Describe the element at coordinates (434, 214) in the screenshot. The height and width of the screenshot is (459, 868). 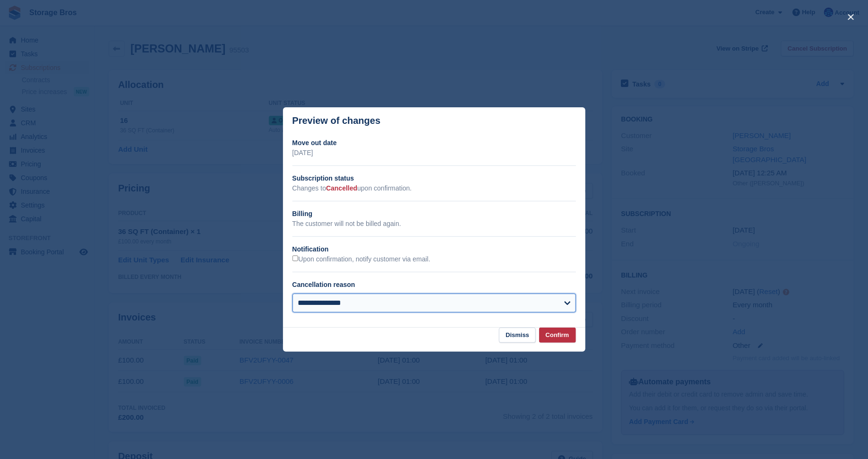
I see `h2: Billing` at that location.